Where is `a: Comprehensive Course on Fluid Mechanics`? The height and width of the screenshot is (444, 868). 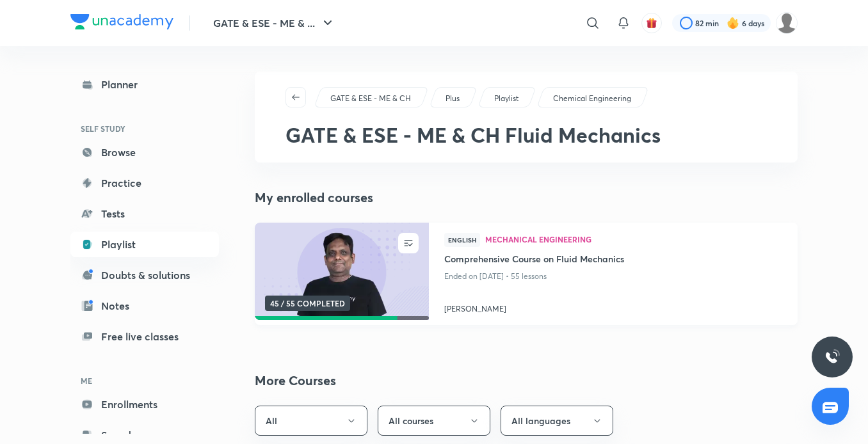 a: Comprehensive Course on Fluid Mechanics is located at coordinates (613, 259).